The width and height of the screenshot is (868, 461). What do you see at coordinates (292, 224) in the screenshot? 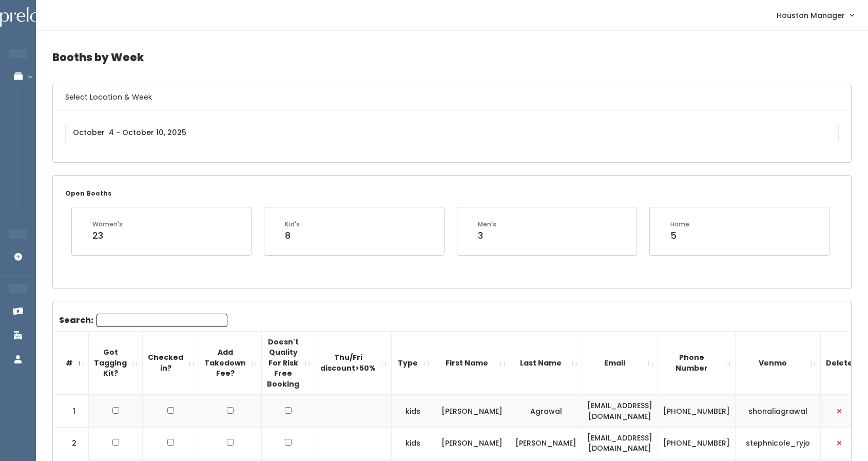
I see `div: Kid's` at bounding box center [292, 224].